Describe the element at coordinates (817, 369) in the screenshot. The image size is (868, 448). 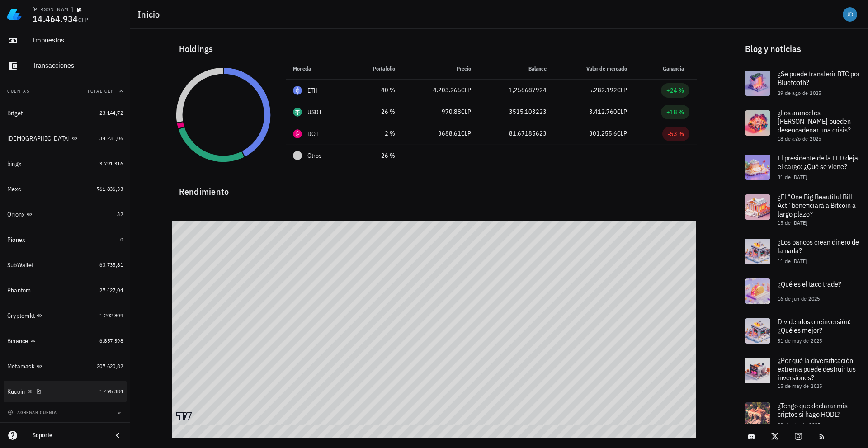
I see `span: ¿Por qué la diversificación extrema puede destruir tus inversiones?` at that location.